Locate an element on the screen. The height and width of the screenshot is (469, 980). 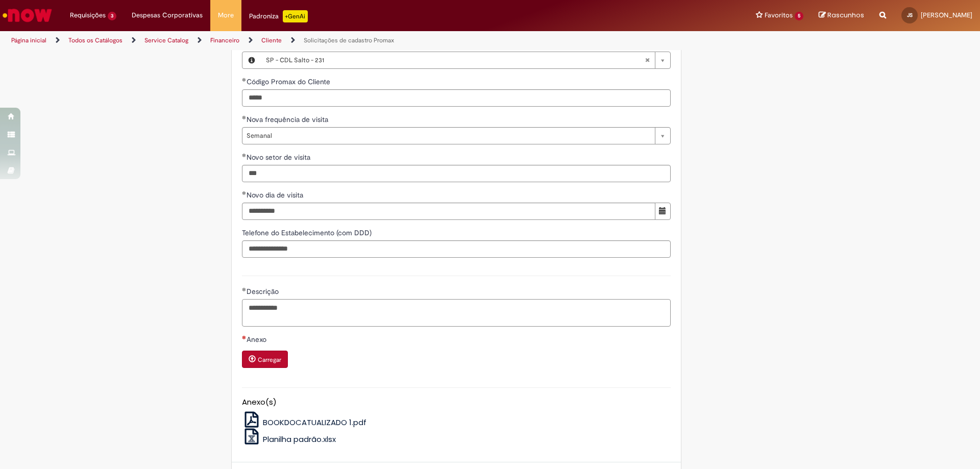
h5: Anexo(s) is located at coordinates (456, 403).